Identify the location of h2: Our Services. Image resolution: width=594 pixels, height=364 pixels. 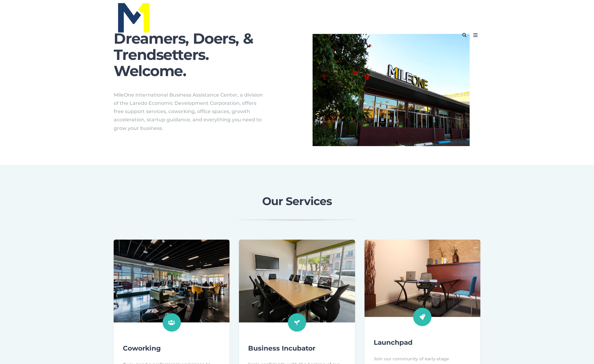
(297, 202).